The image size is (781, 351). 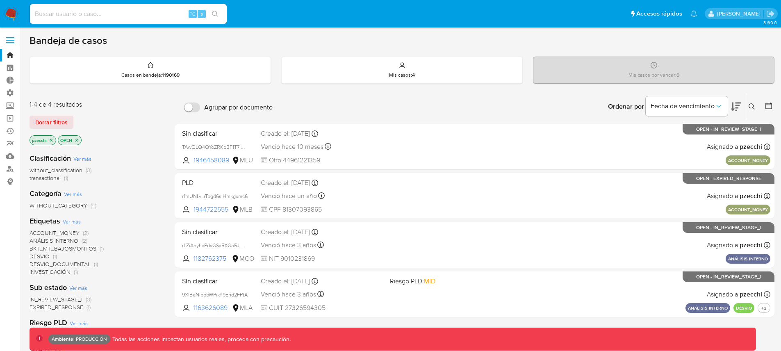 What do you see at coordinates (200, 339) in the screenshot?
I see `p: Todas las acciones impactan usuarios reales, proceda con precaución.` at bounding box center [200, 339].